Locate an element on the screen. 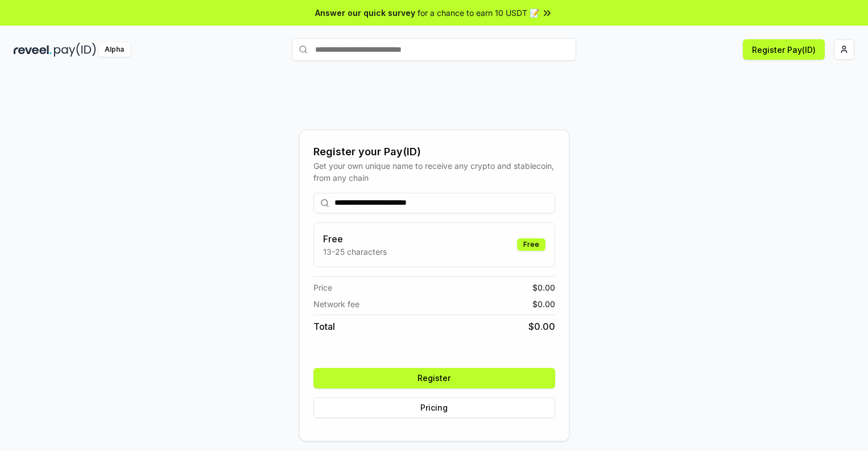 Image resolution: width=868 pixels, height=451 pixels. div: Register your Pay(ID) is located at coordinates (434, 152).